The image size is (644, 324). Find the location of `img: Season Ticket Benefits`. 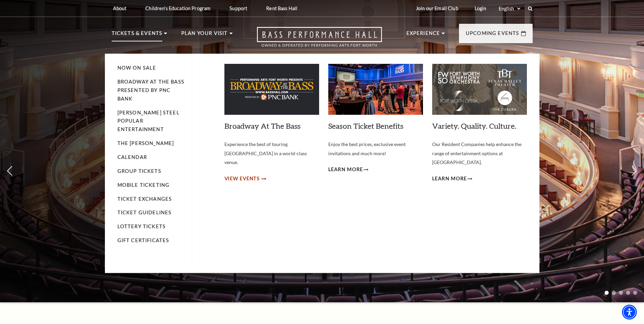

img: Season Ticket Benefits is located at coordinates (375, 89).